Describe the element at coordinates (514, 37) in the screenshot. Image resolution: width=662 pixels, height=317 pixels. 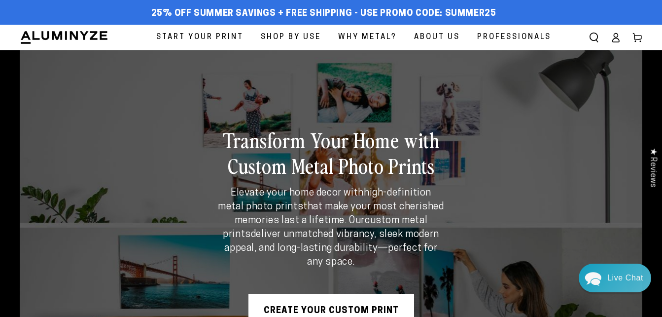
I see `span: Professionals` at that location.